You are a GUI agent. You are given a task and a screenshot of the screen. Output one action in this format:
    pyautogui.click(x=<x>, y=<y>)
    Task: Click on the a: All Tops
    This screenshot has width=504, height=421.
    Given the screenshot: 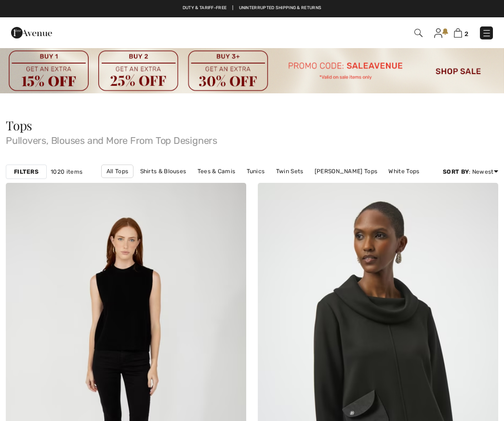 What is the action you would take?
    pyautogui.click(x=117, y=171)
    